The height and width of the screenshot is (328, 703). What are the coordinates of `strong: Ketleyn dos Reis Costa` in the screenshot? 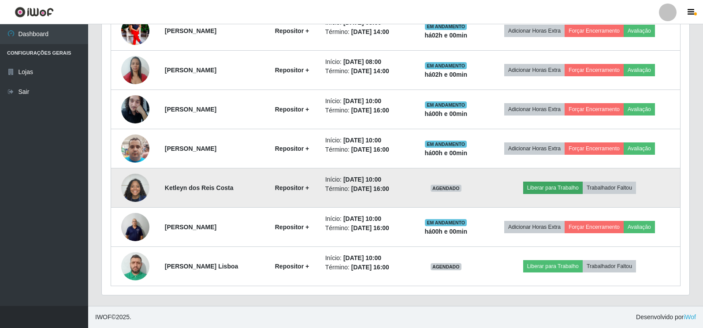 It's located at (199, 188).